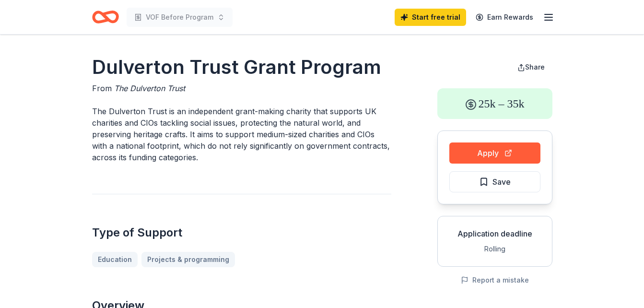  Describe the element at coordinates (430, 18) in the screenshot. I see `a: Start free trial` at that location.